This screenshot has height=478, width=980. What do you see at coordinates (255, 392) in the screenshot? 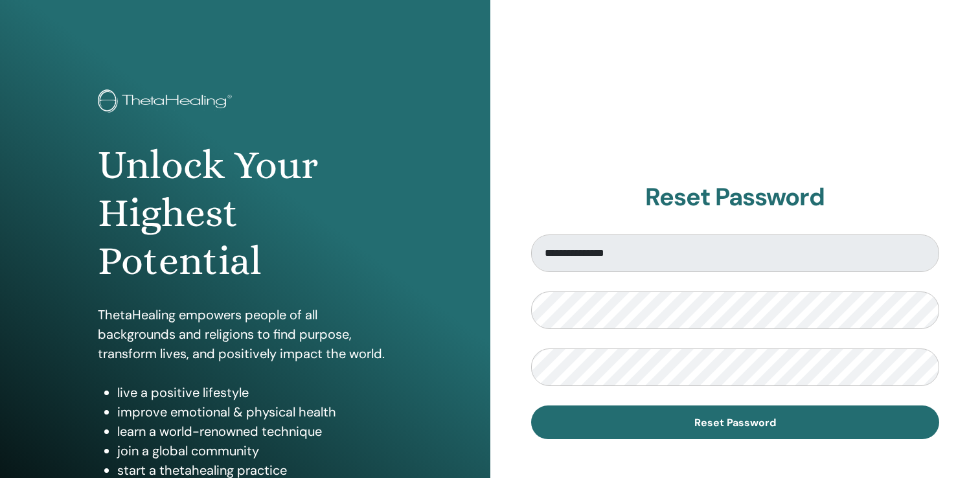
I see `li: live a positive lifestyle` at bounding box center [255, 392].